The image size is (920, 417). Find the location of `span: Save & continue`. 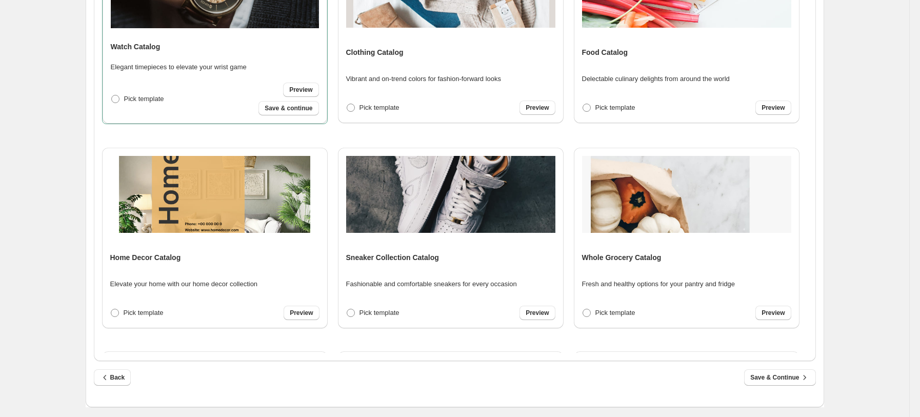

span: Save & continue is located at coordinates (288, 108).